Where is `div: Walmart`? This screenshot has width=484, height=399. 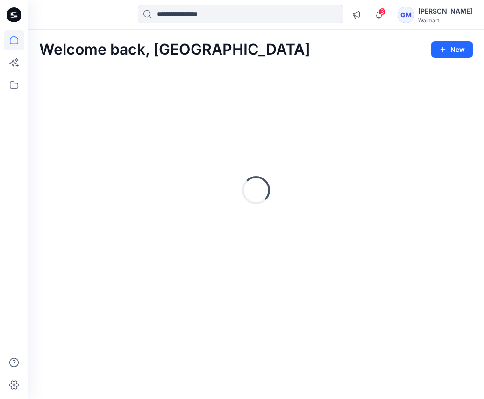
div: Walmart is located at coordinates (446, 20).